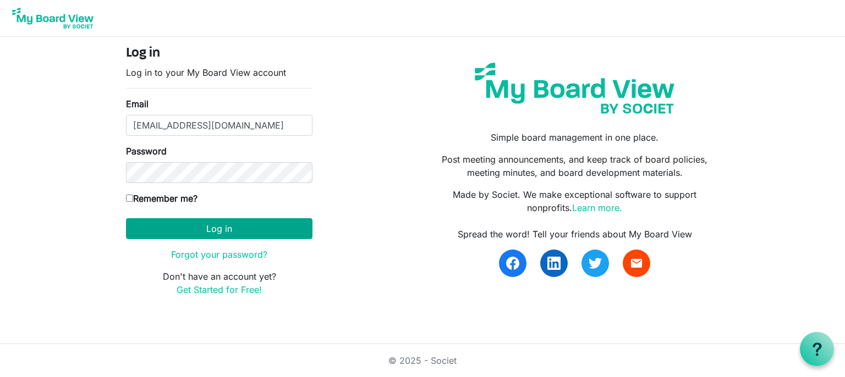  Describe the element at coordinates (636, 263) in the screenshot. I see `span: email` at that location.